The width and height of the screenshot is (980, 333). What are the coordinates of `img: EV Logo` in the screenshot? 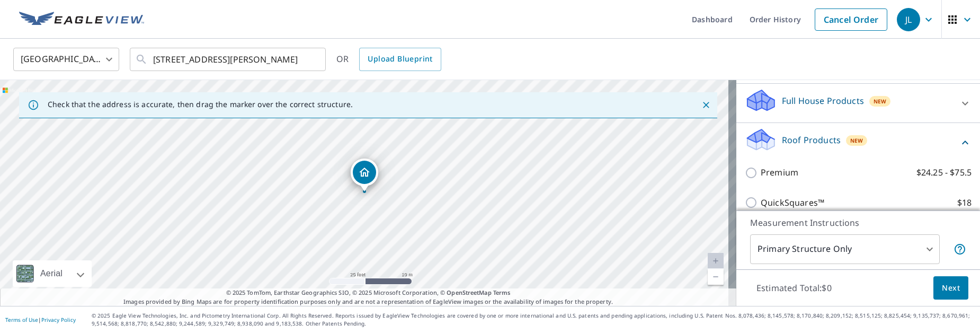 It's located at (82, 20).